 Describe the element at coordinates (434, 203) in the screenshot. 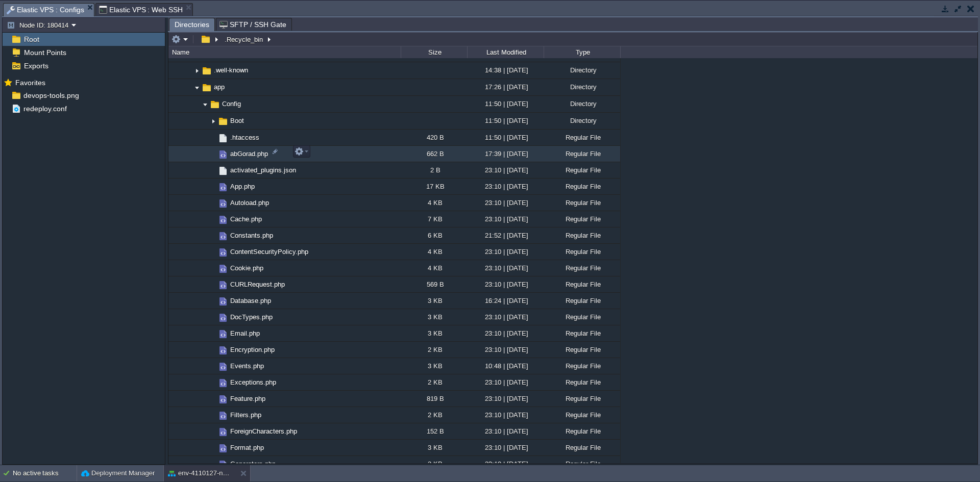

I see `div: 4 KB` at that location.